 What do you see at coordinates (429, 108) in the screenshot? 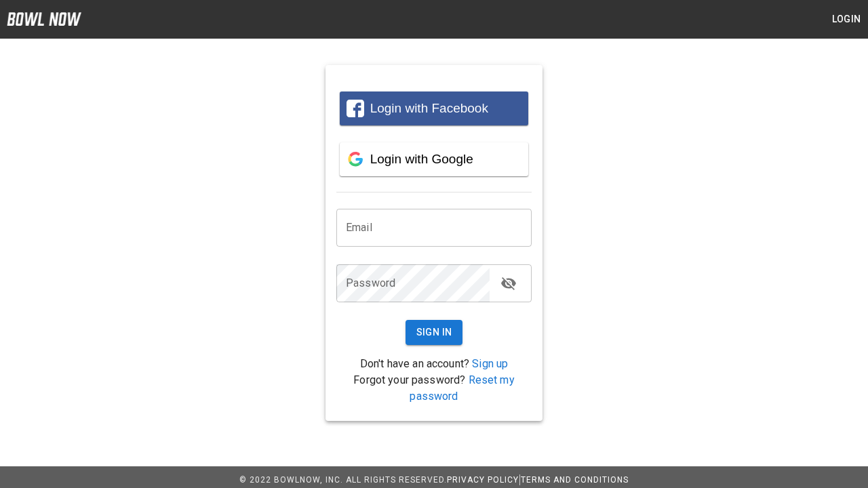
I see `span: Login with Facebook` at bounding box center [429, 108].